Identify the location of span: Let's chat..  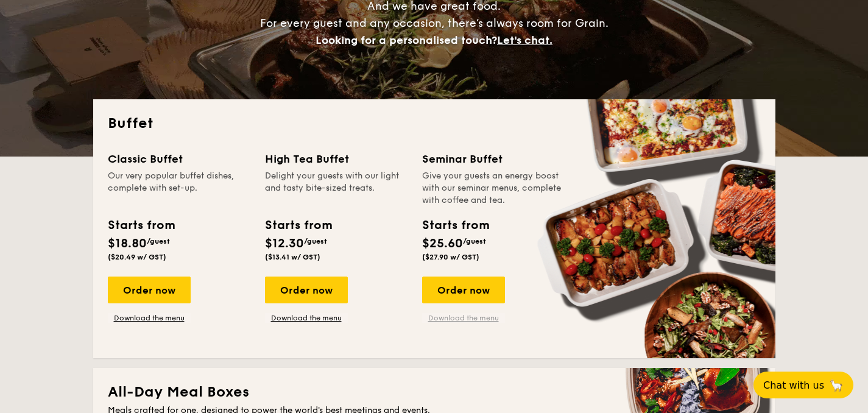
(525, 40).